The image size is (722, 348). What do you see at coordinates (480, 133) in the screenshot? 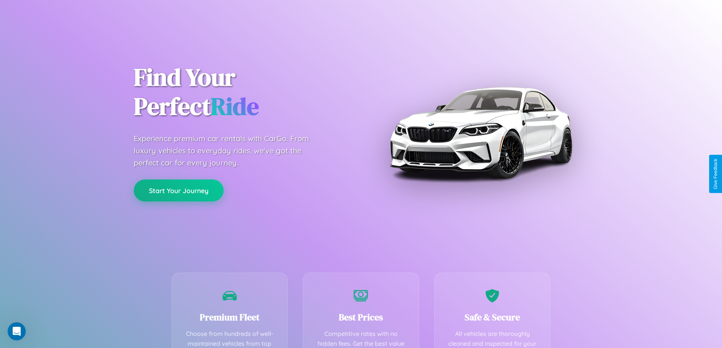
I see `img: Premium BMW car rental vehicle` at bounding box center [480, 133].